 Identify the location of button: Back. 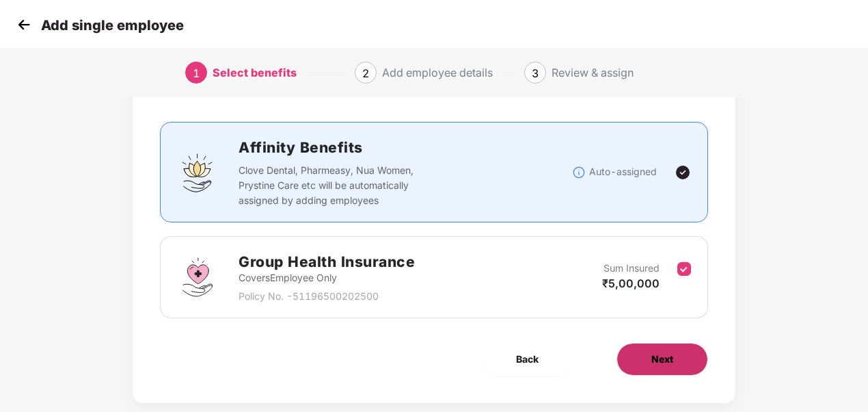
(527, 359).